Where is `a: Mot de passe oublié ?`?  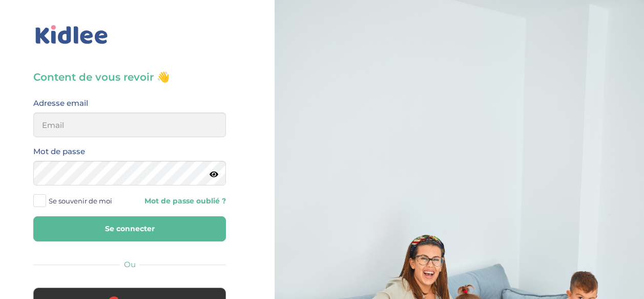
a: Mot de passe oublié ? is located at coordinates (182, 201).